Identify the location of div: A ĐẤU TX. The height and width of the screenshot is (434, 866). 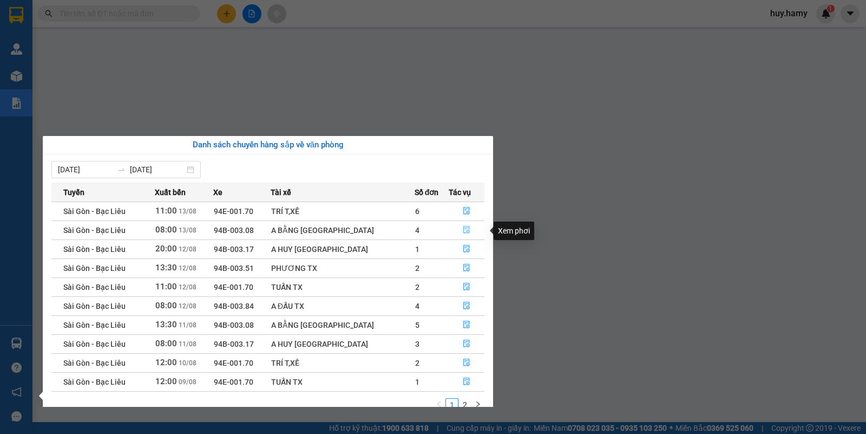
(343, 306).